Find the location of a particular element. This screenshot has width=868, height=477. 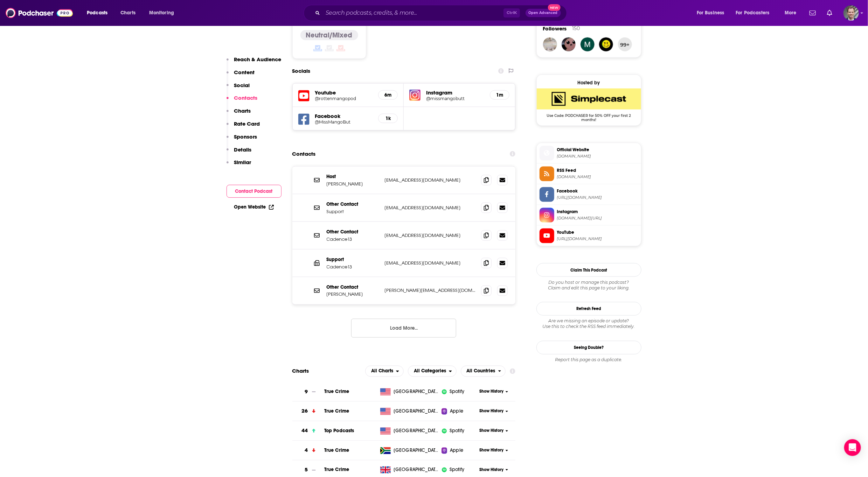

p: Cadence13 is located at coordinates (353, 267).